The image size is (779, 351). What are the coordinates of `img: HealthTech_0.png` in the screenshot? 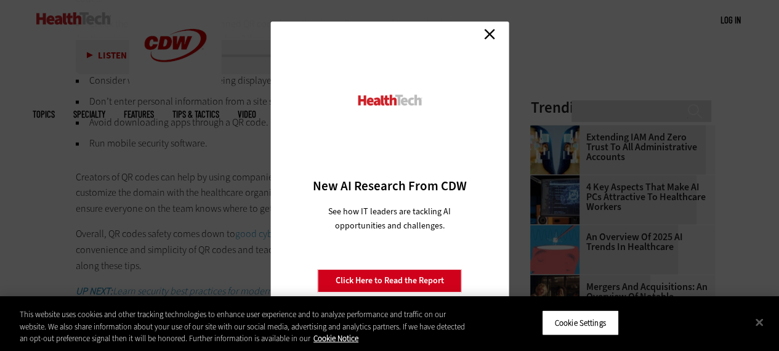 It's located at (389, 100).